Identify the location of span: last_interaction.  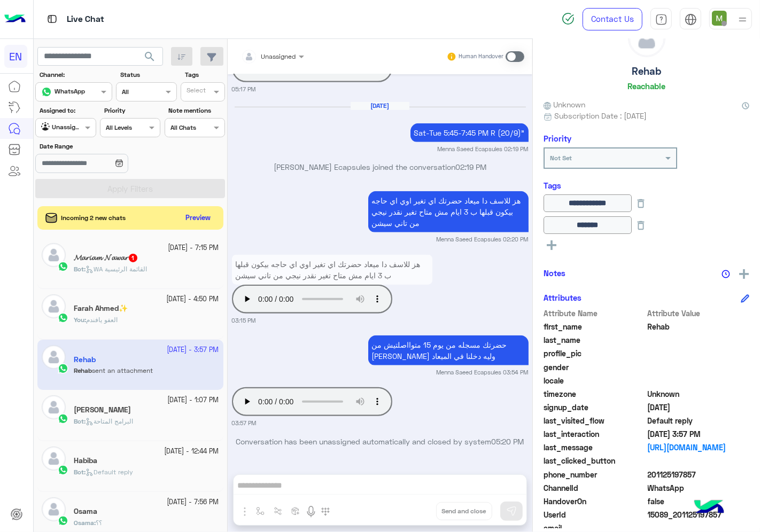
(594, 434).